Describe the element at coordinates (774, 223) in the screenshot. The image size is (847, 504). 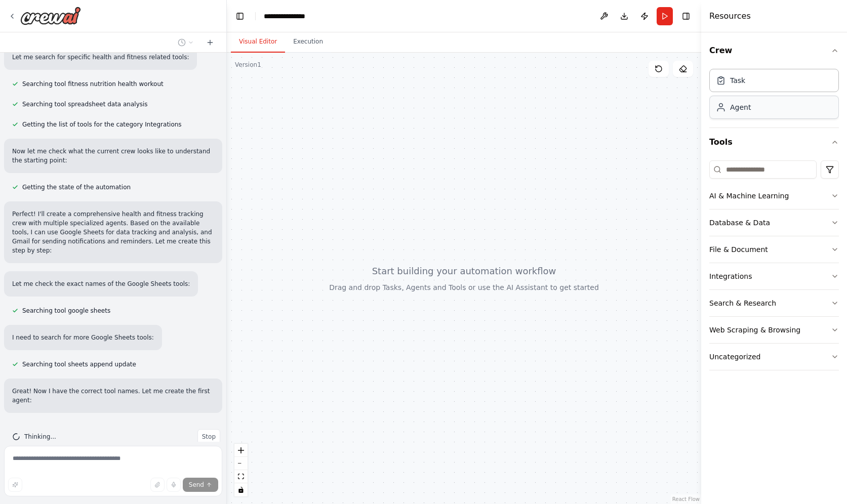
I see `button: Database & Data` at that location.